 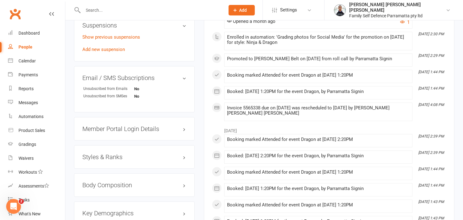 What do you see at coordinates (26, 158) in the screenshot?
I see `div: Waivers` at bounding box center [26, 158].